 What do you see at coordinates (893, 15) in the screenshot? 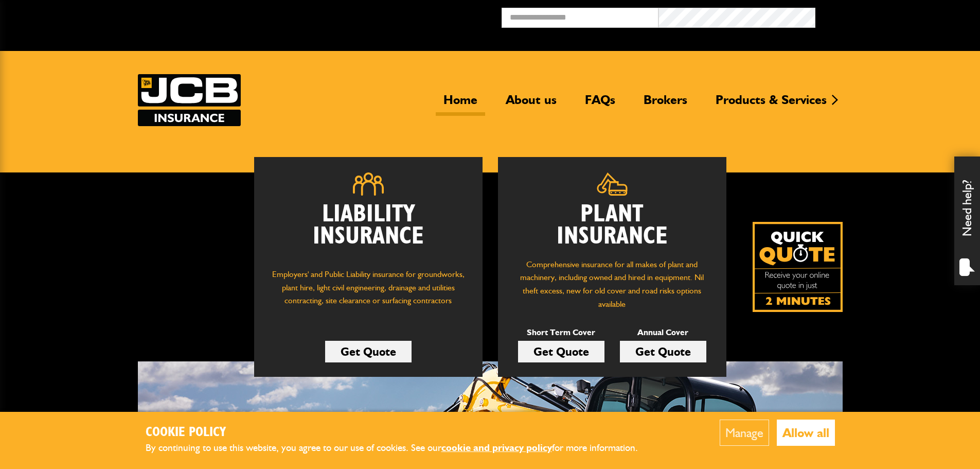
I see `button: Broker Login` at bounding box center [893, 15].